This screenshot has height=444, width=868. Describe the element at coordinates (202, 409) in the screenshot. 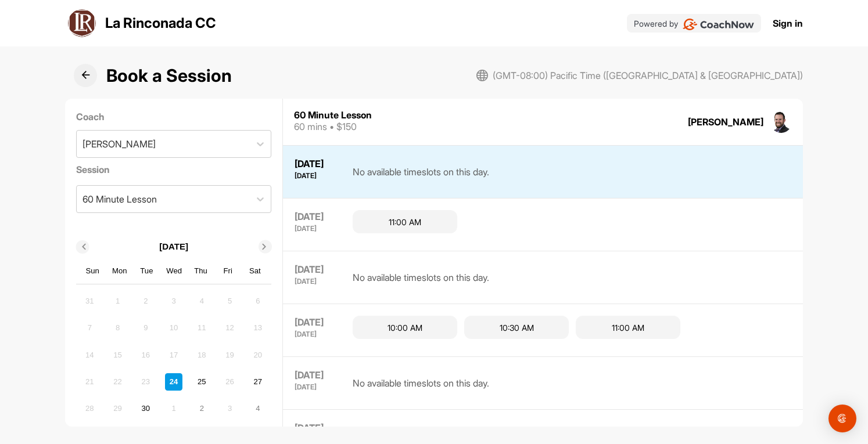

I see `div: Choose Thursday, October 2nd, 2025` at that location.